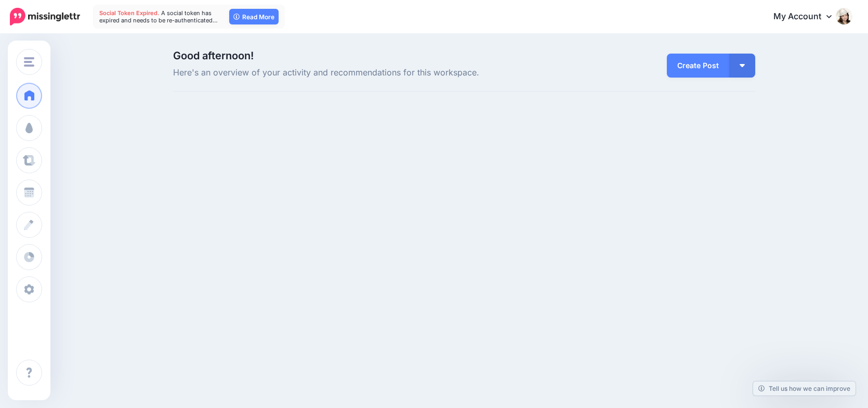 The height and width of the screenshot is (408, 868). I want to click on img: Missinglettr, so click(45, 16).